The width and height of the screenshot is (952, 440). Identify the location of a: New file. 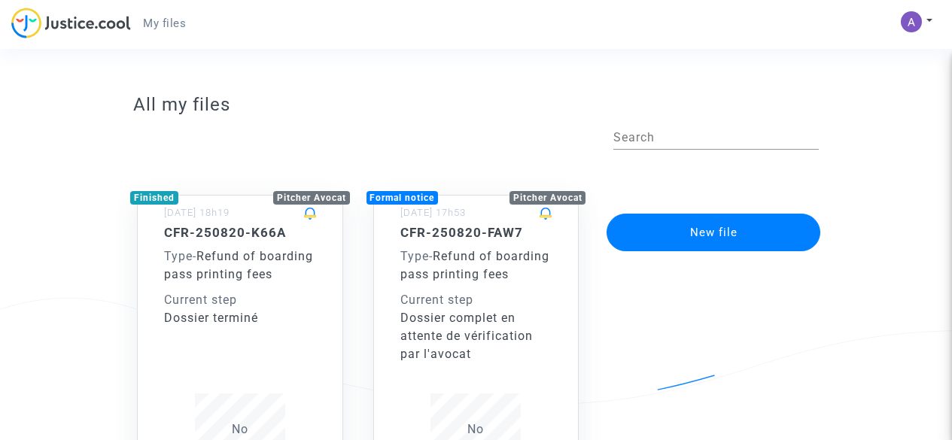
(713, 211).